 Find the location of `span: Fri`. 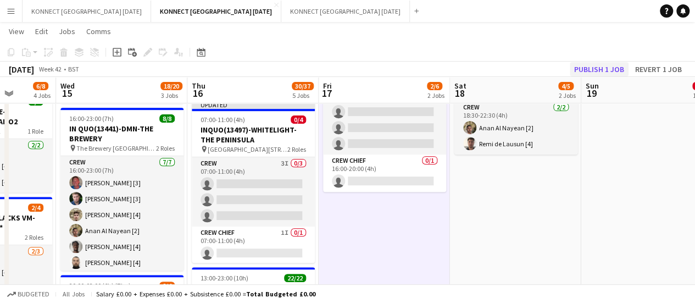

span: Fri is located at coordinates (327, 86).